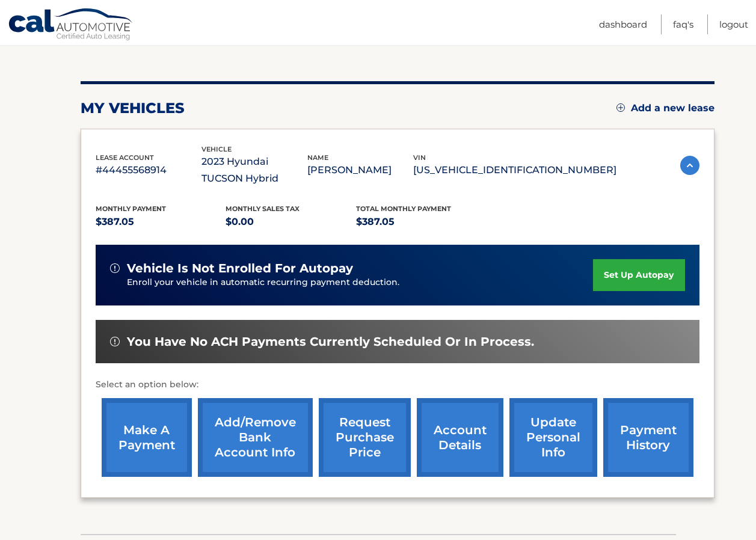  Describe the element at coordinates (460, 438) in the screenshot. I see `a: account details` at that location.